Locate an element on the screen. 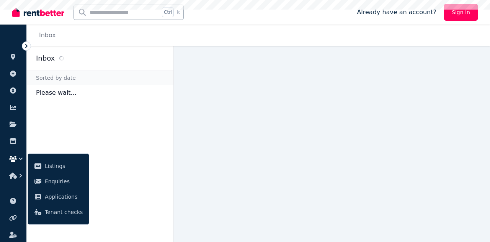 Image resolution: width=490 pixels, height=242 pixels. a: Sign In is located at coordinates (461, 12).